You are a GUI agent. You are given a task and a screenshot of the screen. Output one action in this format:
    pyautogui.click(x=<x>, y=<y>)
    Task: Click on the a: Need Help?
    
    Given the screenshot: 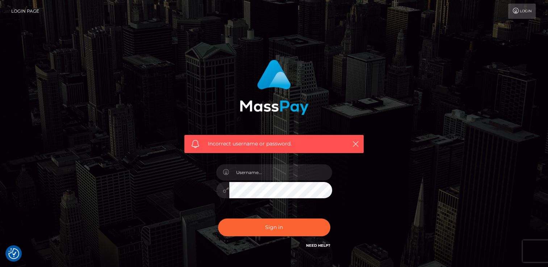 What is the action you would take?
    pyautogui.click(x=318, y=245)
    